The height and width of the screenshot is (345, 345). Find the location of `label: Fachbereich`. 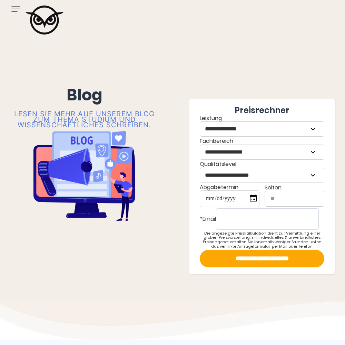

label: Fachbereich is located at coordinates (262, 149).